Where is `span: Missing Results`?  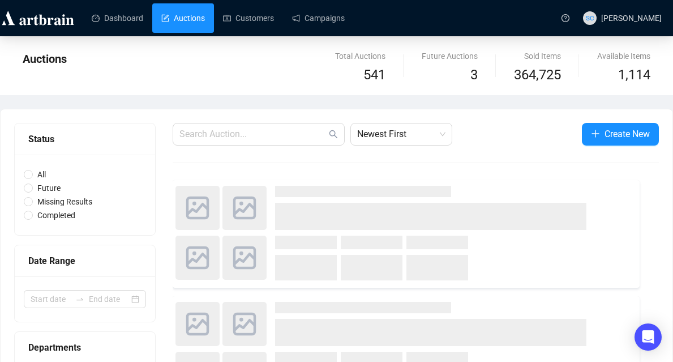
span: Missing Results is located at coordinates (65, 201).